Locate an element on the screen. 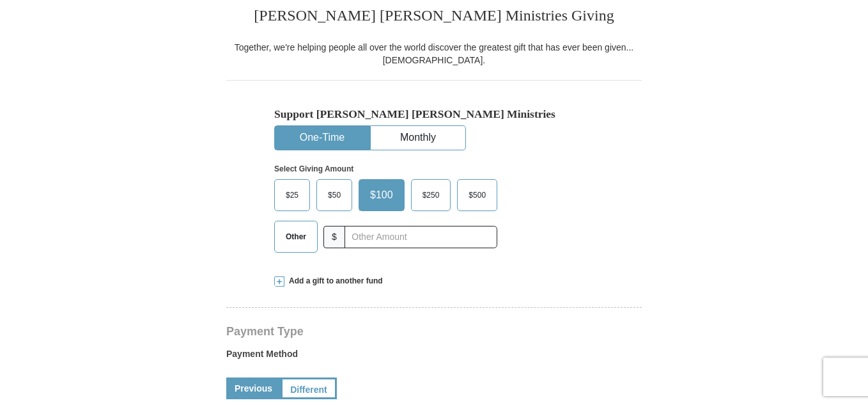 This screenshot has width=868, height=405. strong: Select Giving Amount is located at coordinates (314, 169).